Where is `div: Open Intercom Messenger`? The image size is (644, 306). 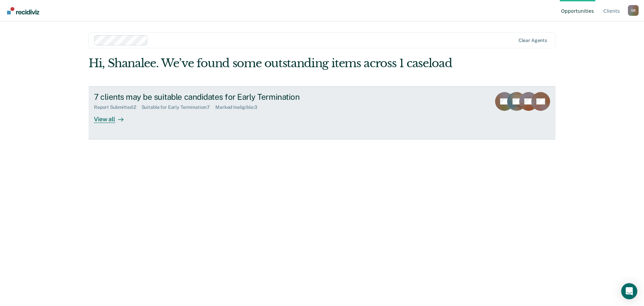 div: Open Intercom Messenger is located at coordinates (629, 291).